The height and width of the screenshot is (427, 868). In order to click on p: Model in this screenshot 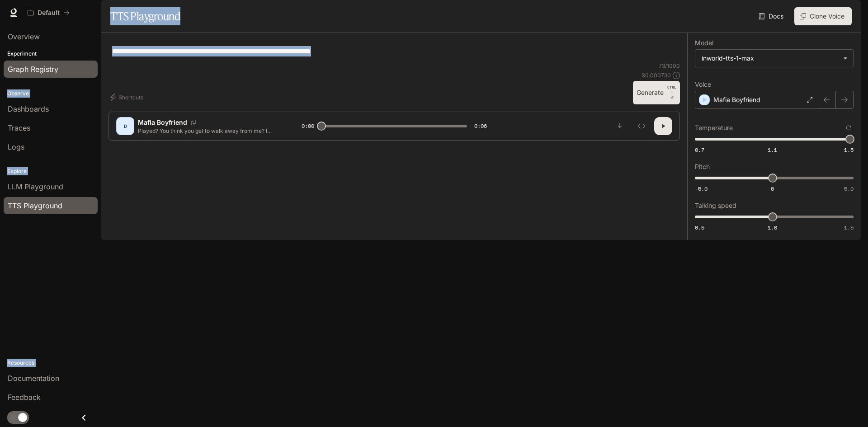, I will do `click(704, 43)`.